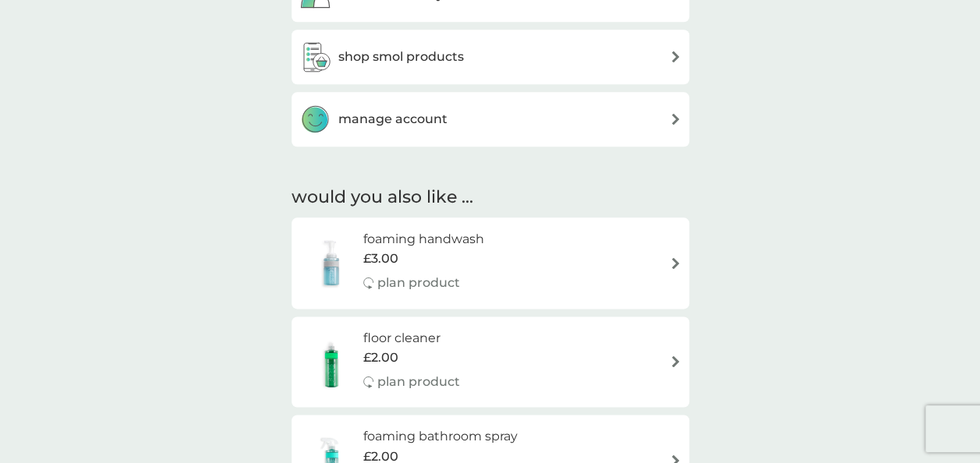  I want to click on img: foaming handwash, so click(331, 263).